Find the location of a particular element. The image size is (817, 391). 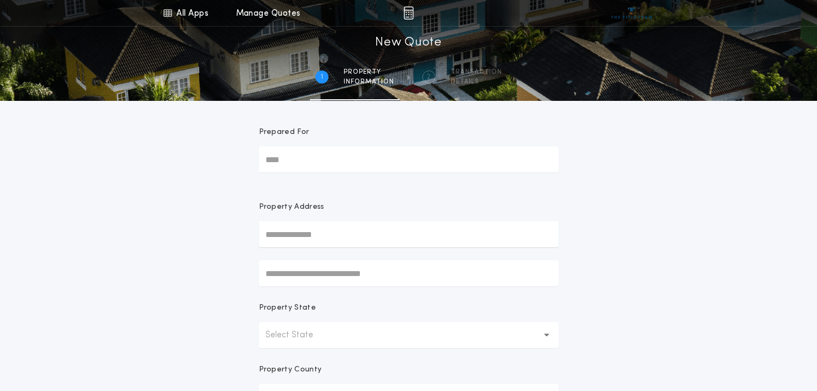

span: Transaction is located at coordinates (476, 72).